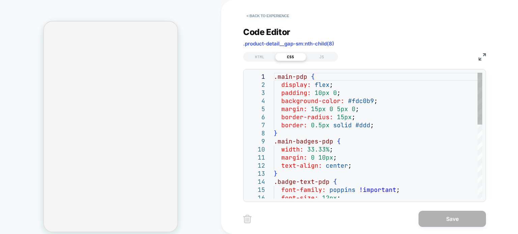 The height and width of the screenshot is (234, 518). Describe the element at coordinates (363, 125) in the screenshot. I see `span: #ddd` at that location.